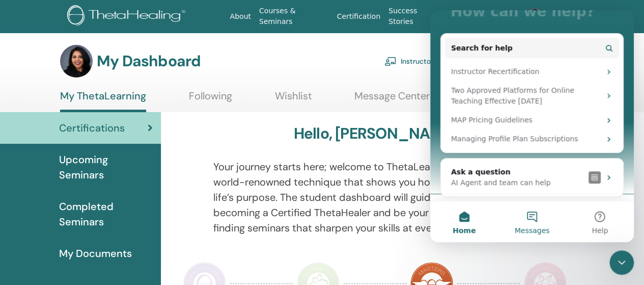 This screenshot has height=285, width=644. I want to click on a: Certification, so click(358, 16).